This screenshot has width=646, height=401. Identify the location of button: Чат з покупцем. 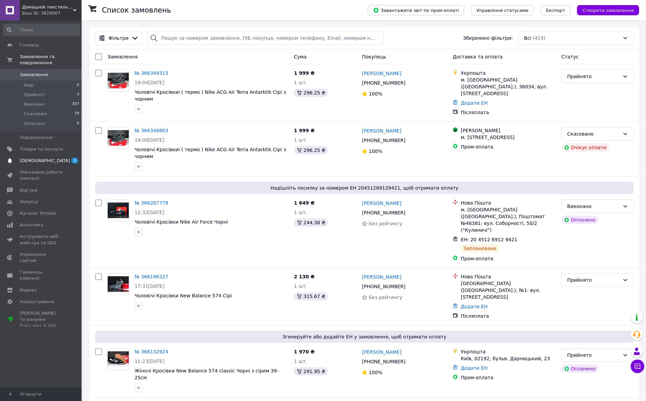
(638, 366).